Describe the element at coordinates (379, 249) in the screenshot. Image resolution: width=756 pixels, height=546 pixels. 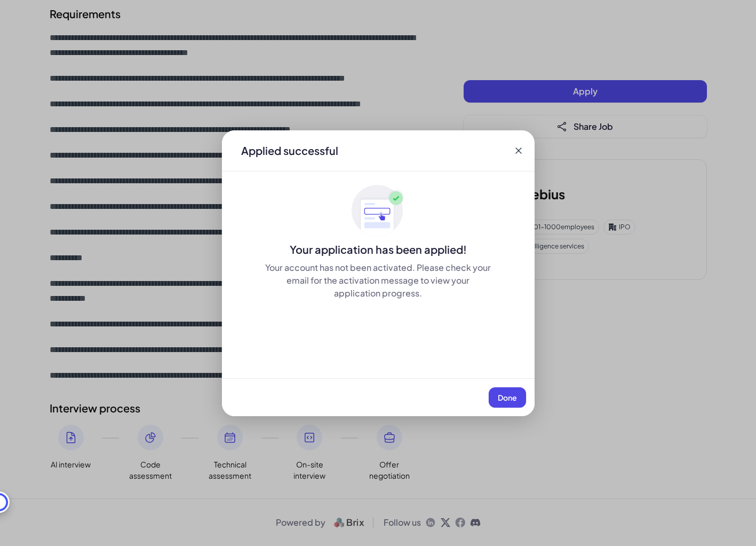
I see `div: Your application has been applied!` at that location.